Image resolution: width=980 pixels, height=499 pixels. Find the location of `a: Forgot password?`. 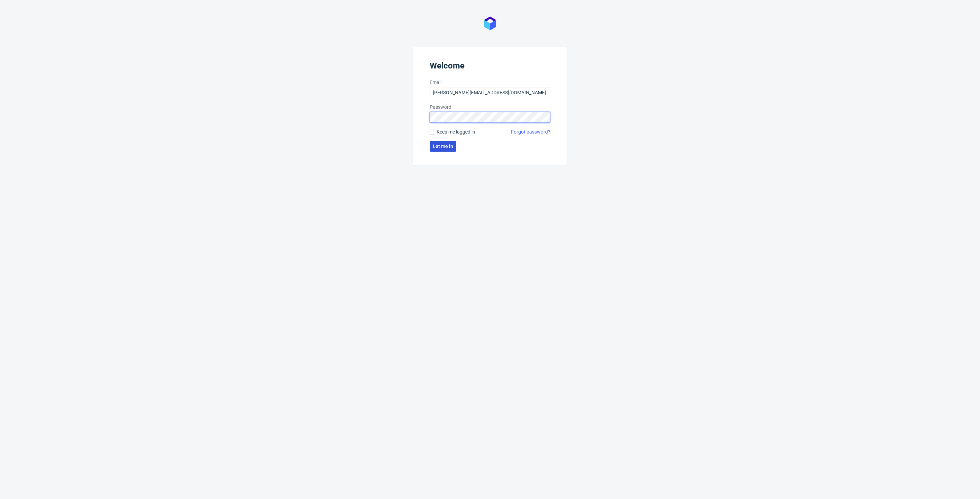

a: Forgot password? is located at coordinates (530, 132).